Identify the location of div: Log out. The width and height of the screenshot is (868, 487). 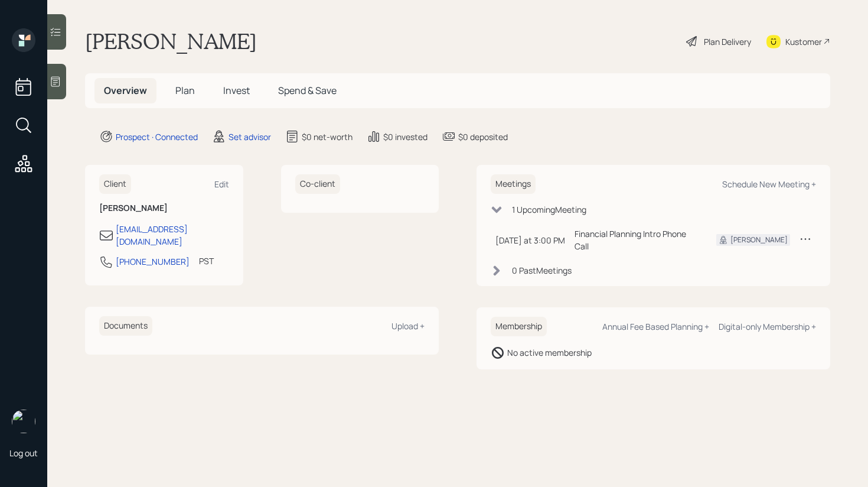
(24, 453).